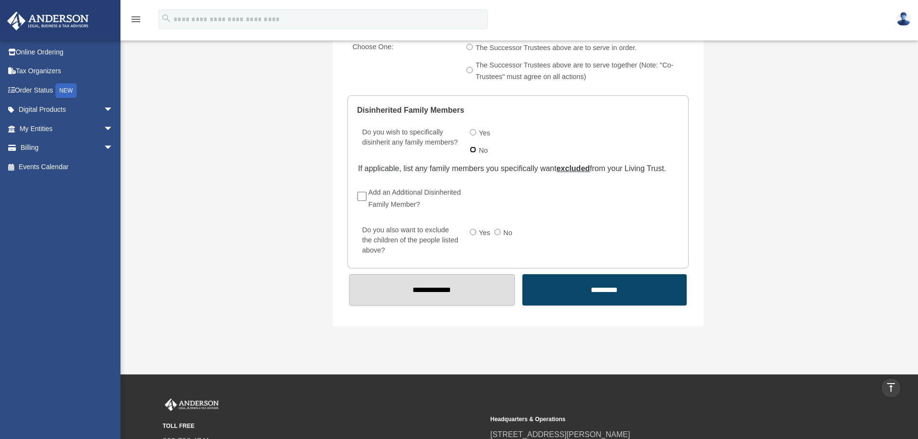  I want to click on a: Events Calendar, so click(67, 167).